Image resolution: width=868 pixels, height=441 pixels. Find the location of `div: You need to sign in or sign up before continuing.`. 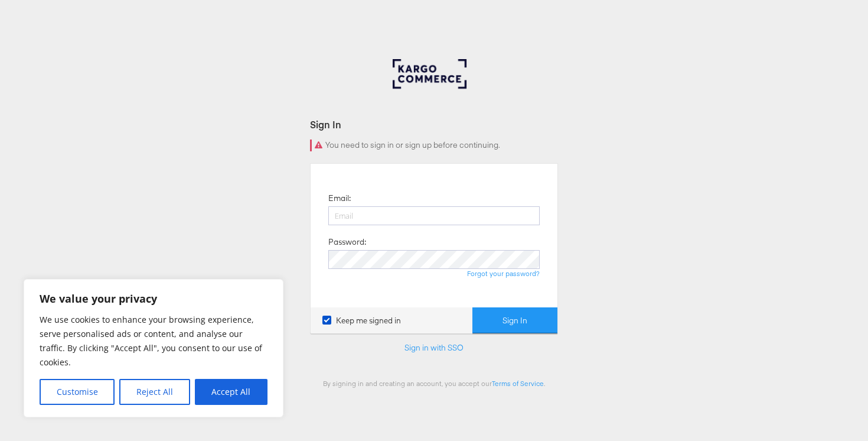

div: You need to sign in or sign up before continuing. is located at coordinates (434, 145).